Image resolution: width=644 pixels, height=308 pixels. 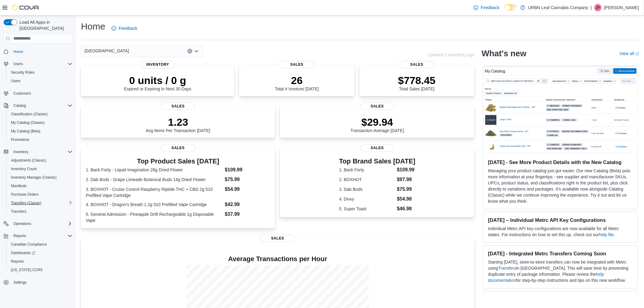 What do you see at coordinates (19, 212) in the screenshot?
I see `a: Transfers` at bounding box center [19, 212].